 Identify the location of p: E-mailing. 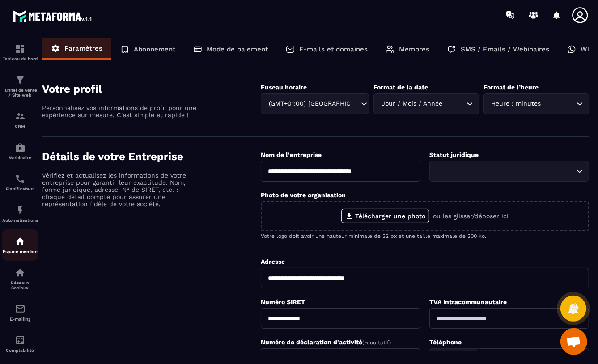
(20, 318).